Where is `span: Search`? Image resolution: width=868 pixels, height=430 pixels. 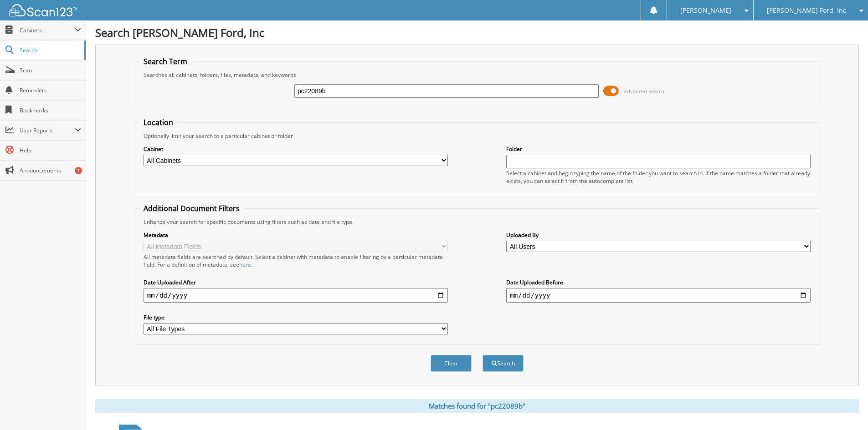 span: Search is located at coordinates (50, 50).